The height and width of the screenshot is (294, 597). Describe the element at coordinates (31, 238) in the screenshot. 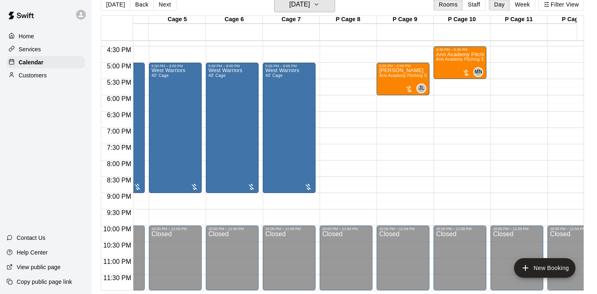

I see `p: Contact Us` at that location.